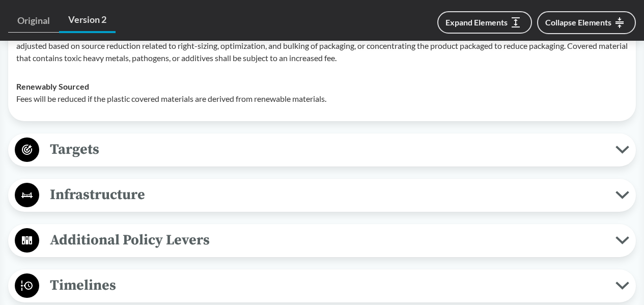 This screenshot has width=644, height=305. Describe the element at coordinates (587, 22) in the screenshot. I see `button: Collapse Elements` at that location.